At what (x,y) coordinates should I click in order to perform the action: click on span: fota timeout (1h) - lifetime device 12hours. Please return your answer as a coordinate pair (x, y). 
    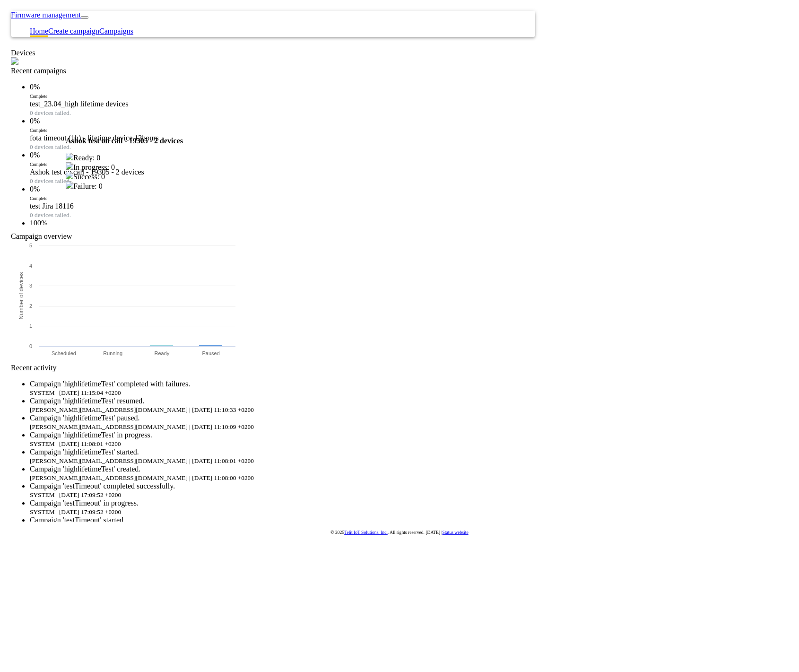
    Looking at the image, I should click on (94, 137).